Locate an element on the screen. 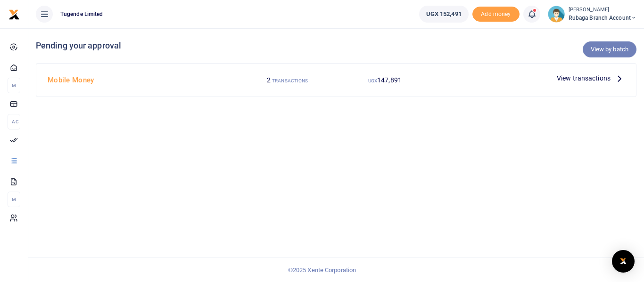  span: 2 is located at coordinates (269, 80).